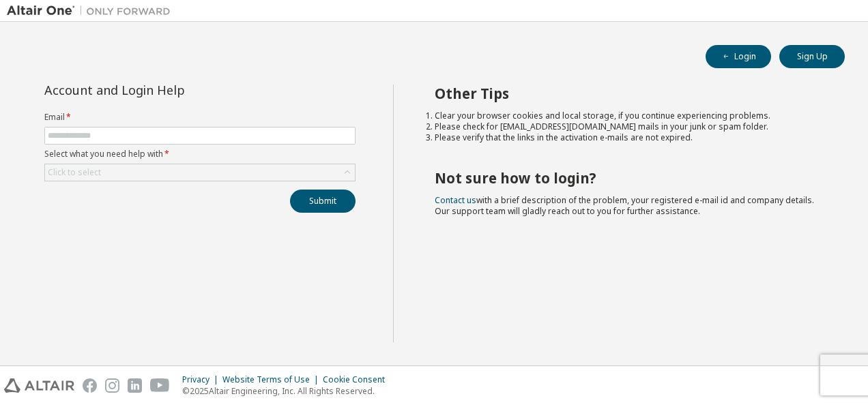  Describe the element at coordinates (455, 200) in the screenshot. I see `a: Contact us` at that location.